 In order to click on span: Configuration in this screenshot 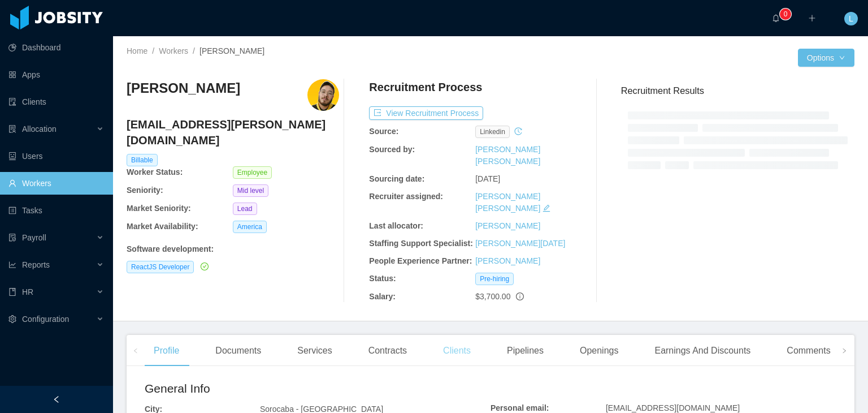, I will do `click(45, 319)`.